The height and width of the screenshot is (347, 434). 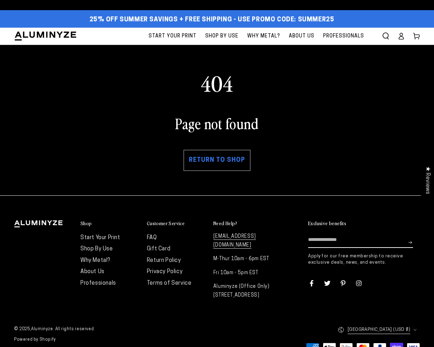 I want to click on a: FAQ, so click(x=152, y=238).